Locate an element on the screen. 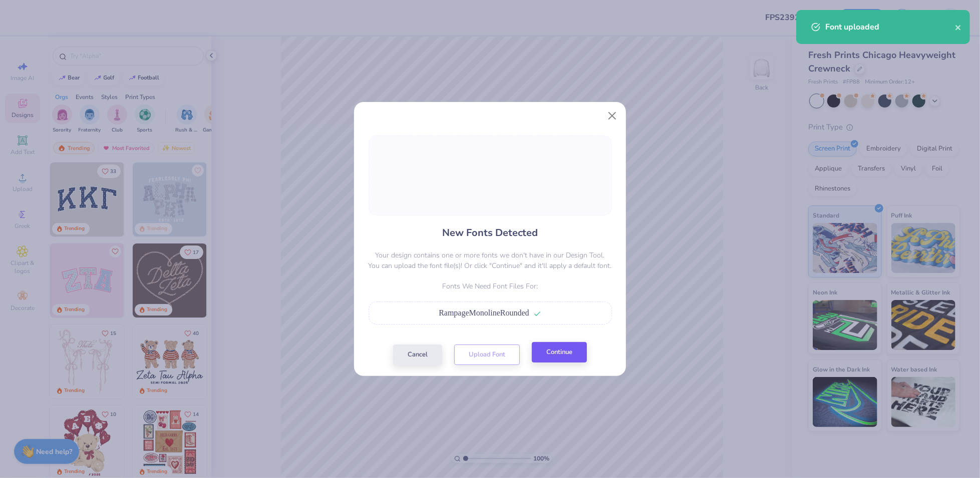  button: Continue is located at coordinates (559, 353).